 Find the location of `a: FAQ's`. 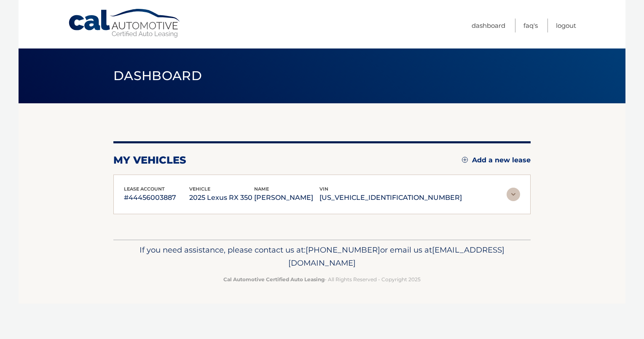

a: FAQ's is located at coordinates (531, 26).